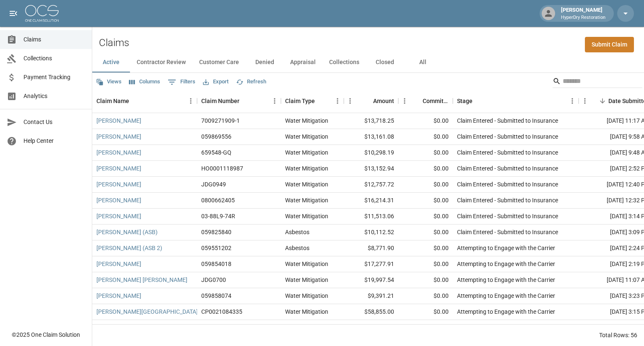 The image size is (644, 346). I want to click on div: $10,112.52, so click(371, 232).